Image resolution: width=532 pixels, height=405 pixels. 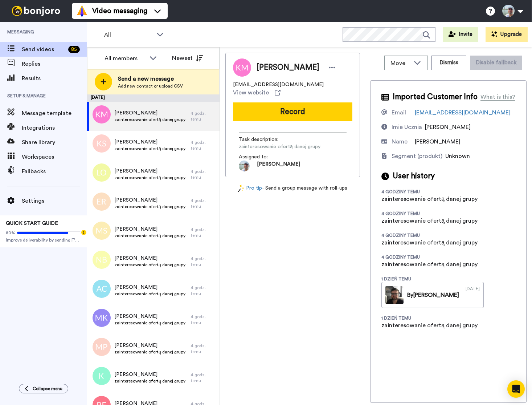 I want to click on div: What is this?, so click(x=498, y=97).